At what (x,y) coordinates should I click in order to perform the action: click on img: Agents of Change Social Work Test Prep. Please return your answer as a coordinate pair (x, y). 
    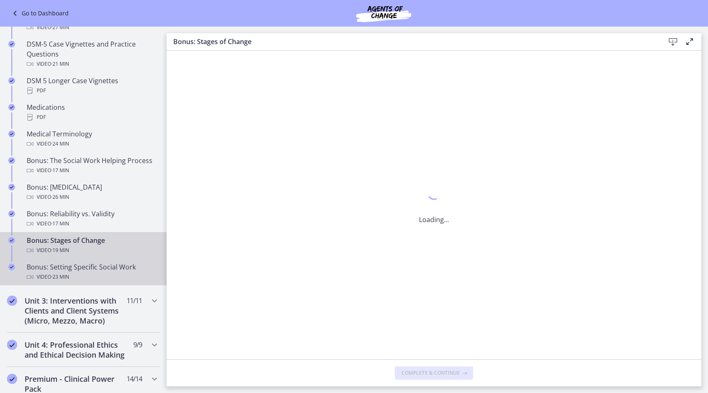
    Looking at the image, I should click on (383, 13).